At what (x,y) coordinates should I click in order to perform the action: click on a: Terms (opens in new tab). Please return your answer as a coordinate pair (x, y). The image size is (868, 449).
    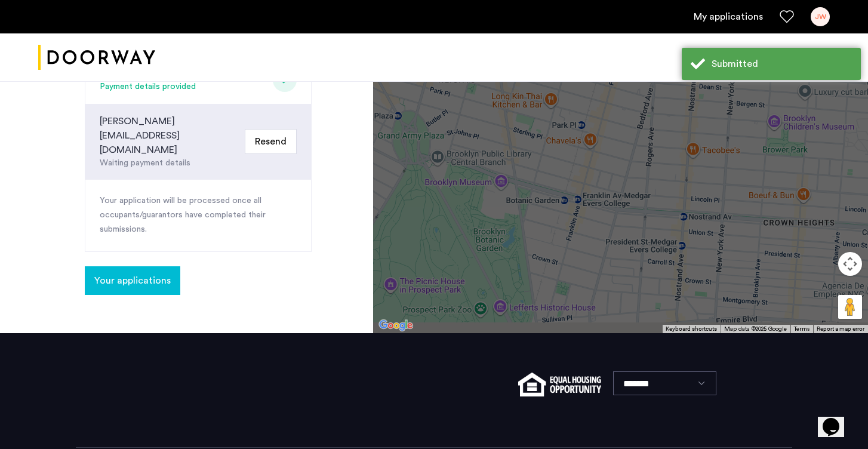
    Looking at the image, I should click on (802, 328).